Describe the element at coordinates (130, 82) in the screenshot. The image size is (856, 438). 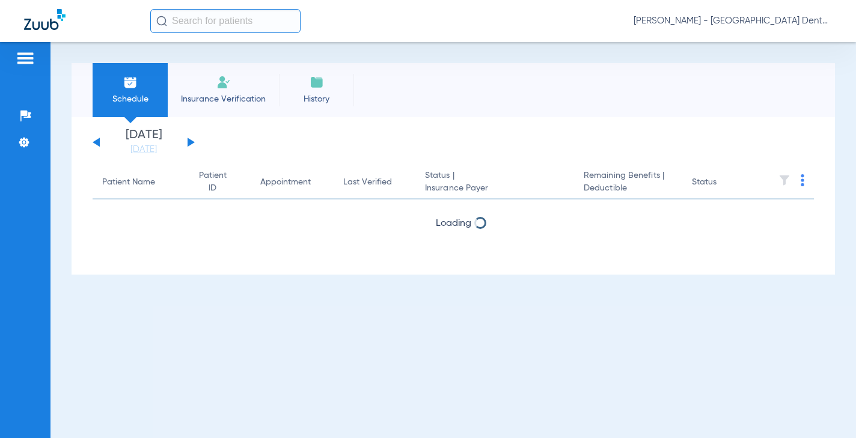
I see `img: Schedule` at that location.